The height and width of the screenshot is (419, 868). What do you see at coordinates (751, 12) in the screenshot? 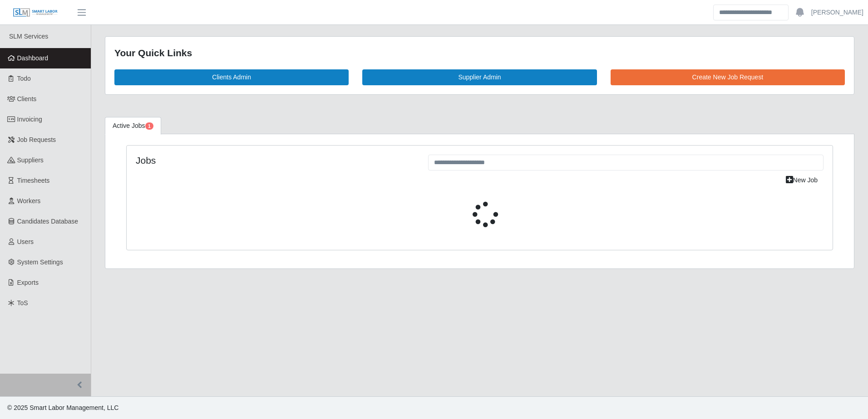
I see `input: Search` at bounding box center [751, 12].